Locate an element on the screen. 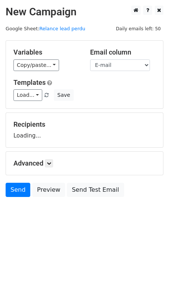 This screenshot has width=169, height=299. a: Templates is located at coordinates (30, 82).